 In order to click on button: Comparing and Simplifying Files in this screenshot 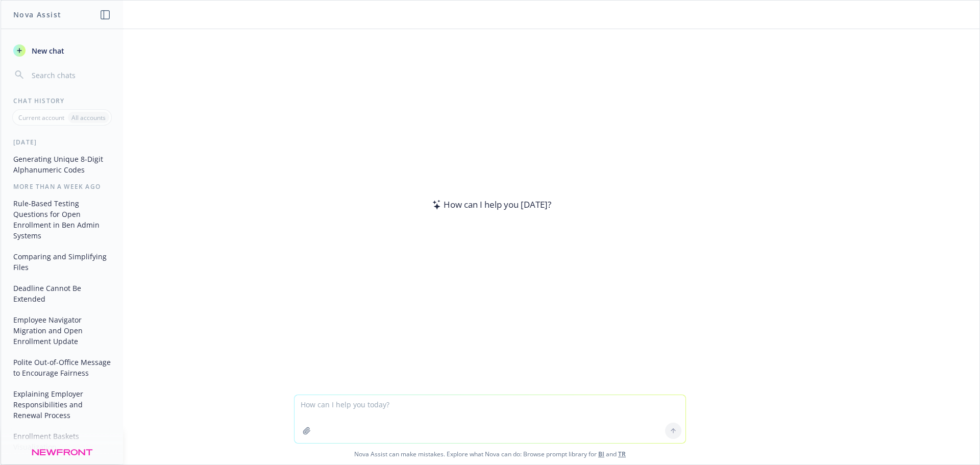, I will do `click(61, 262)`.